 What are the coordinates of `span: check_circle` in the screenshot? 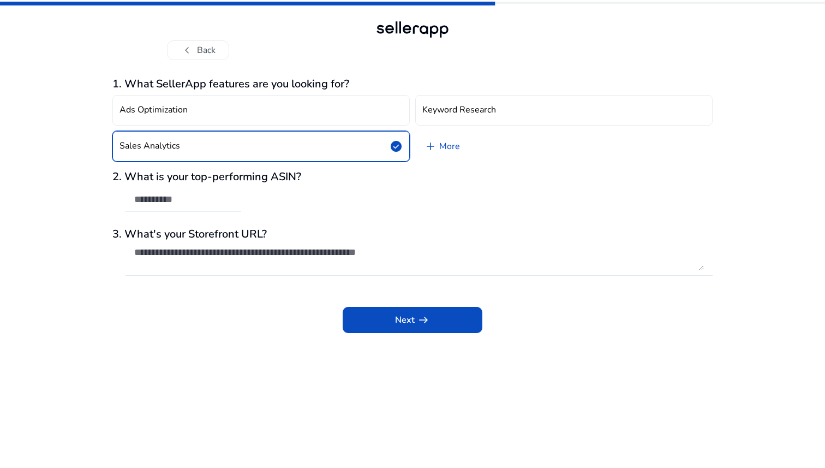 It's located at (396, 146).